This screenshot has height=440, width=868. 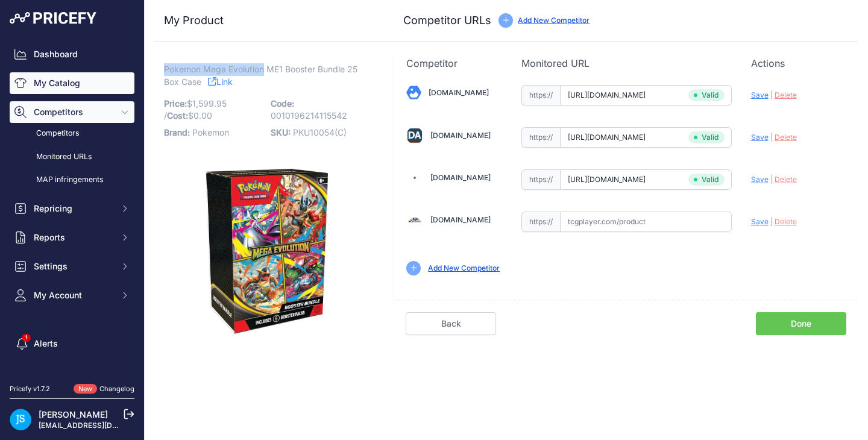 I want to click on a: Dashboard, so click(x=72, y=54).